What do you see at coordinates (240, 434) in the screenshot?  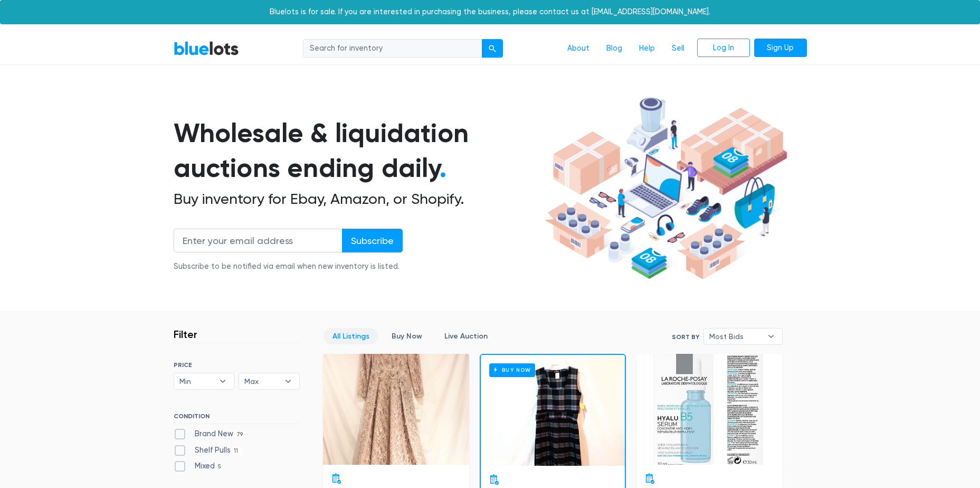 I see `span: 79` at bounding box center [240, 434].